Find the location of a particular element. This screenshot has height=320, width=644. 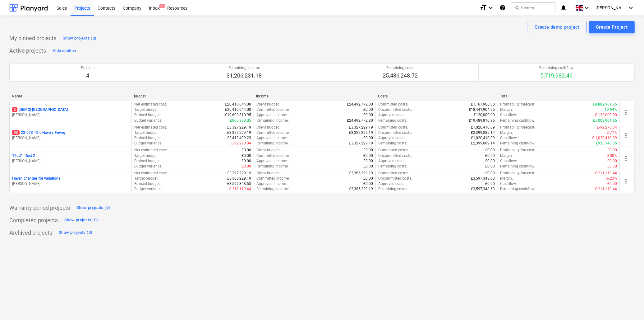

span: more_vert is located at coordinates (626, 113).